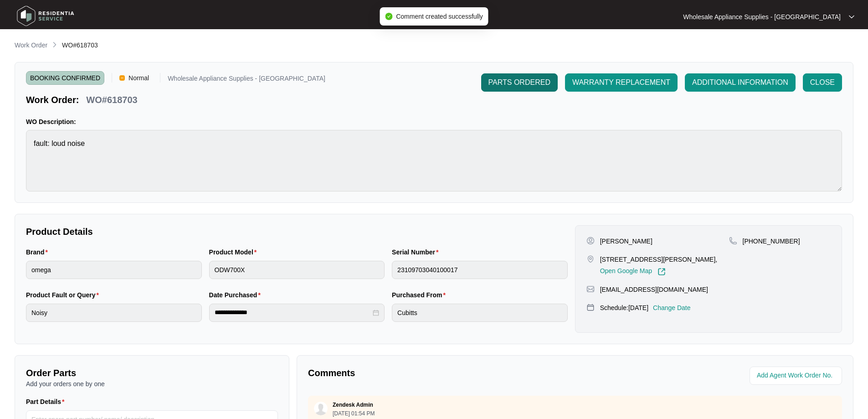  What do you see at coordinates (852, 17) in the screenshot?
I see `img: dropdown arrow` at bounding box center [852, 17].